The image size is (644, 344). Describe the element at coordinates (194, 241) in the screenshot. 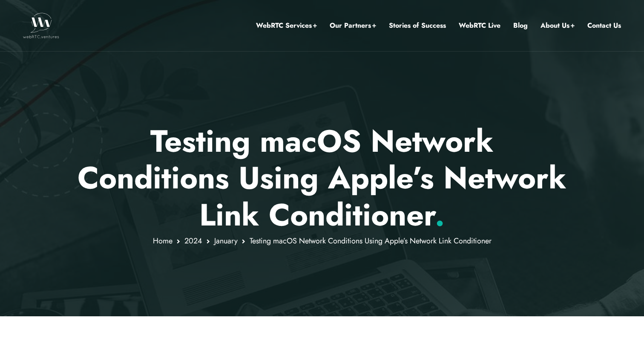

I see `a: 2024` at that location.